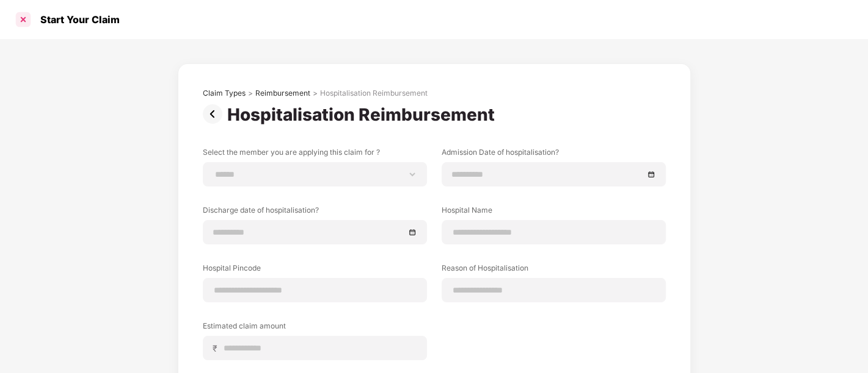 This screenshot has height=373, width=868. Describe the element at coordinates (77, 20) in the screenshot. I see `div: Start Your Claim` at that location.